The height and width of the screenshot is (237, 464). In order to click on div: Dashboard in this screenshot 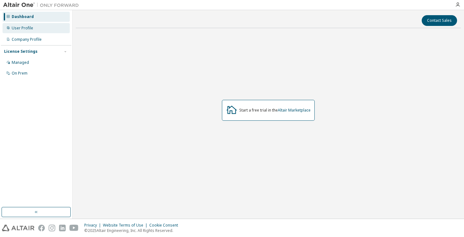, I will do `click(23, 17)`.